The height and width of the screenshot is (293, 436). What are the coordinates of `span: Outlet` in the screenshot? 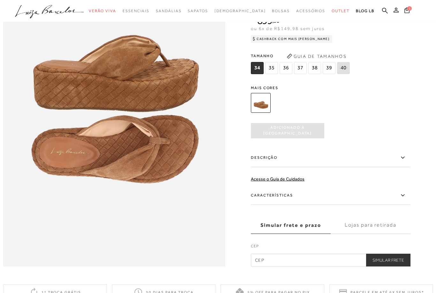 It's located at (341, 11).